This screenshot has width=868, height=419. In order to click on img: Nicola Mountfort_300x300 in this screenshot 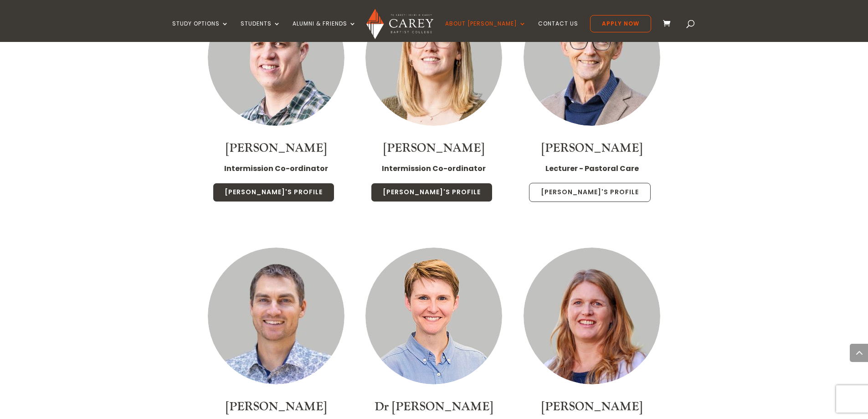, I will do `click(592, 316)`.